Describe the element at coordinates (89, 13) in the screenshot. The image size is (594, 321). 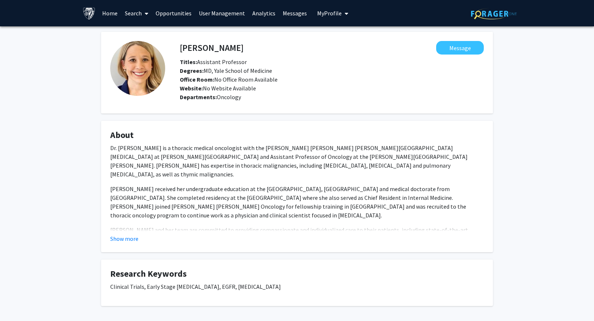
I see `img: Johns Hopkins University Logo` at that location.